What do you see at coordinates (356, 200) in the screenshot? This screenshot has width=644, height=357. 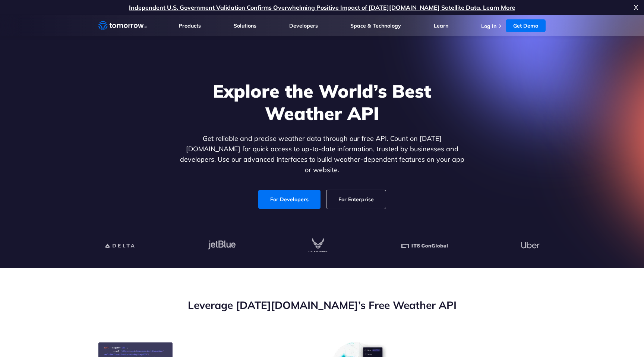 I see `a: For Enterprise` at bounding box center [356, 200].